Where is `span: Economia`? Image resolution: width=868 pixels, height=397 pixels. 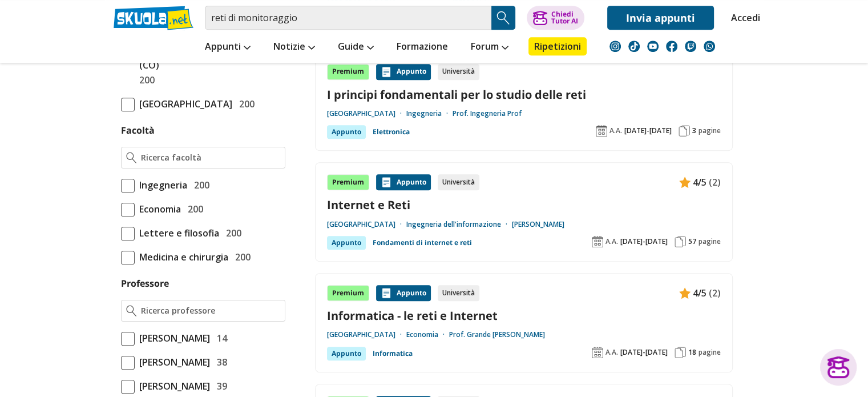
span: Economia is located at coordinates (158, 209).